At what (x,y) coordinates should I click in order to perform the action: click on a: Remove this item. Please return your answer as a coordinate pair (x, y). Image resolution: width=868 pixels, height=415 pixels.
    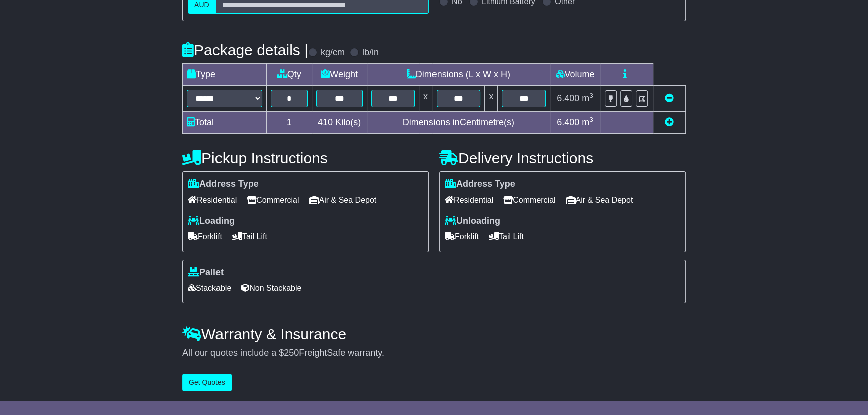
    Looking at the image, I should click on (670, 98).